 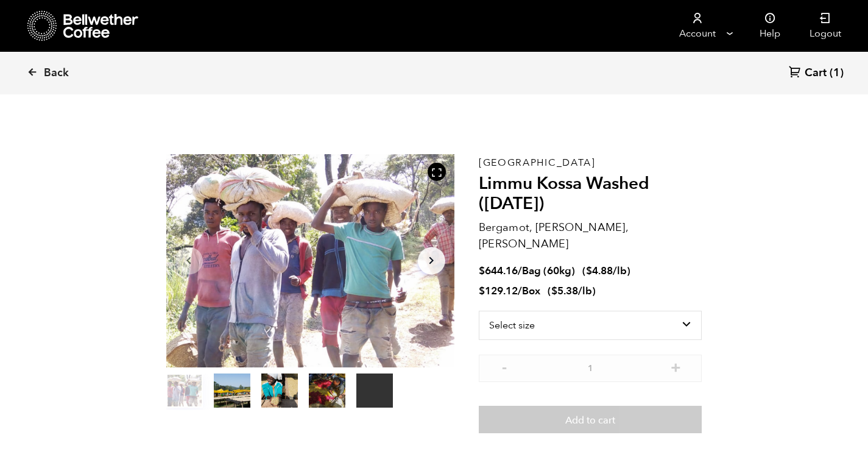 What do you see at coordinates (590, 419) in the screenshot?
I see `button: Add to cart` at bounding box center [590, 419].